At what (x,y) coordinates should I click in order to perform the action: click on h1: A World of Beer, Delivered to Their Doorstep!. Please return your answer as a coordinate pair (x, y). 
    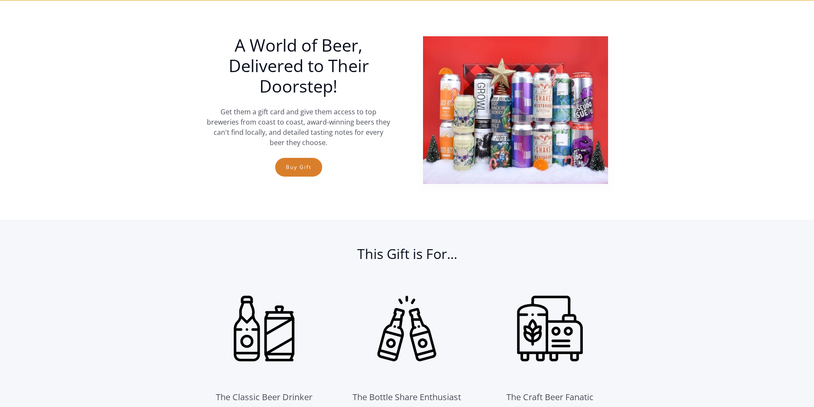
    Looking at the image, I should click on (299, 66).